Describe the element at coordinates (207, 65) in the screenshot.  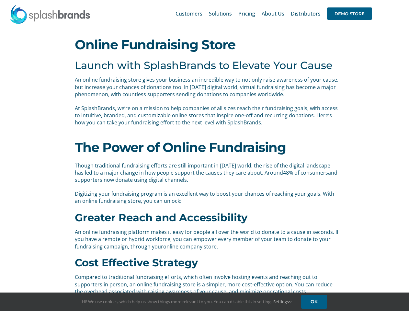
I see `h3: Launch with SplashBrands to Elevate Your Cause` at that location.